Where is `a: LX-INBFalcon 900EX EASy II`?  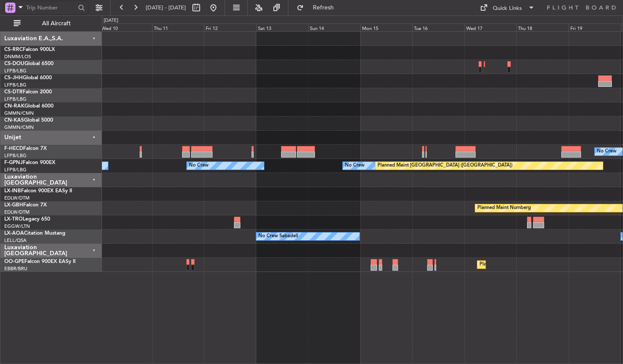
a: LX-INBFalcon 900EX EASy II is located at coordinates (38, 191).